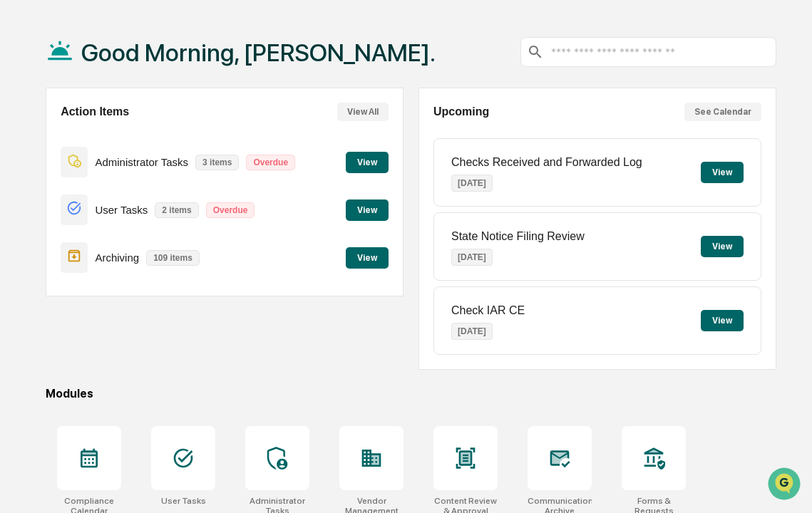 The width and height of the screenshot is (812, 513). Describe the element at coordinates (362, 112) in the screenshot. I see `button: View All` at that location.